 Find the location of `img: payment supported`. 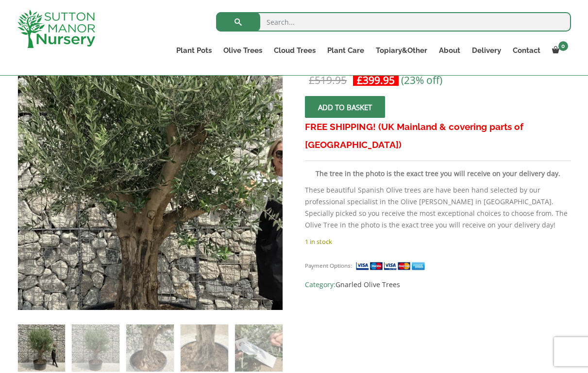

img: payment supported is located at coordinates (392, 266).